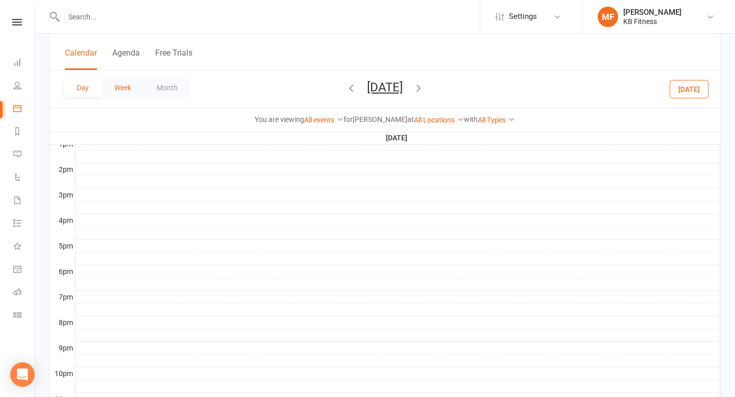 The image size is (735, 397). Describe the element at coordinates (62, 245) in the screenshot. I see `th: 5pm` at that location.